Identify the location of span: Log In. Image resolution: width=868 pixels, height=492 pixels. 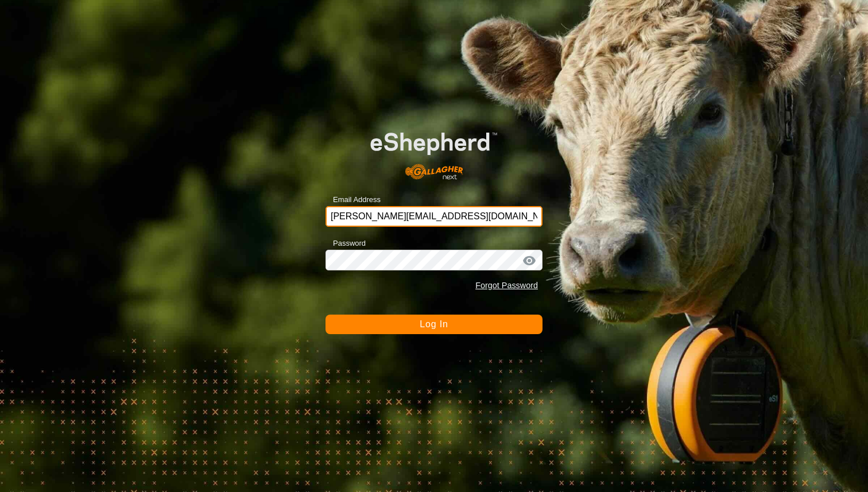
(434, 324).